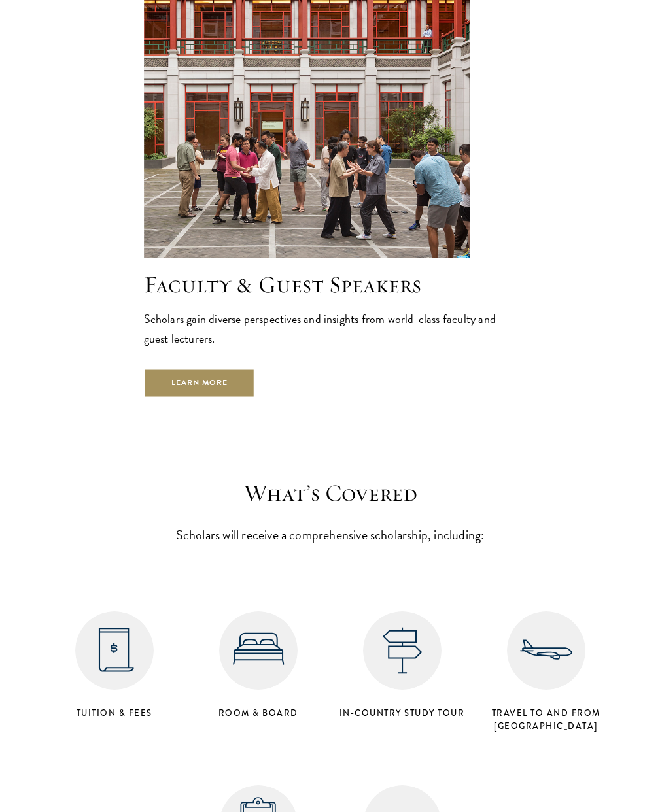  What do you see at coordinates (330, 493) in the screenshot?
I see `h3: What’s Covered` at bounding box center [330, 493].